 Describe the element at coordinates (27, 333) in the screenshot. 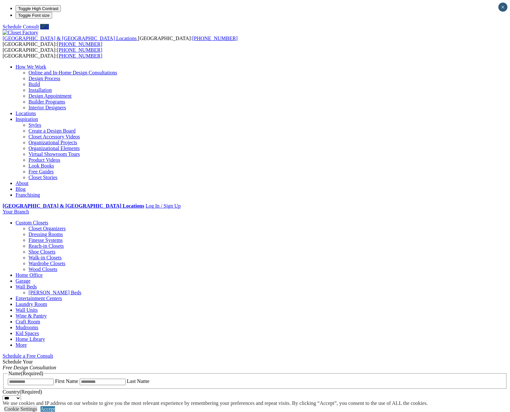

I see `a: Kid Spaces` at that location.